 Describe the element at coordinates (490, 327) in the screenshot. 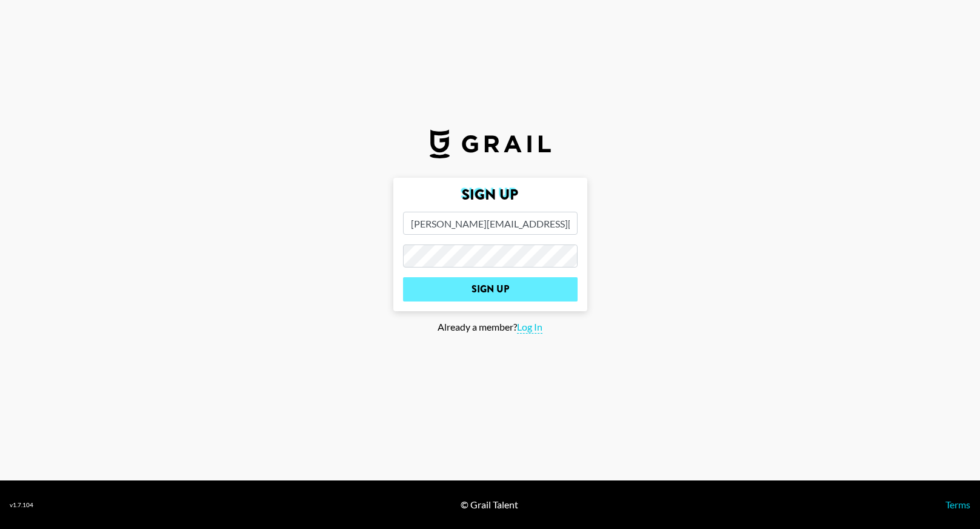

I see `div: Already a member?` at that location.